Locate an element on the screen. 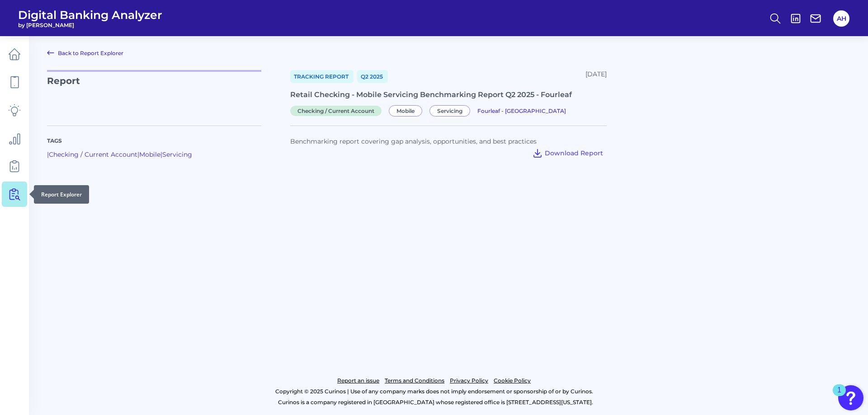 The image size is (868, 415). a: Cookie Policy is located at coordinates (512, 381).